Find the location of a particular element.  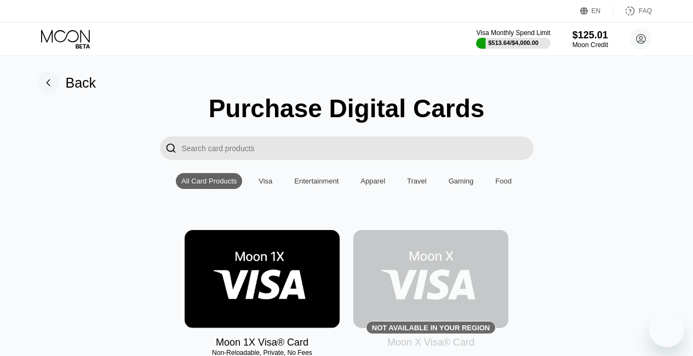

div: Visa Monthly Spend Limit is located at coordinates (513, 33).